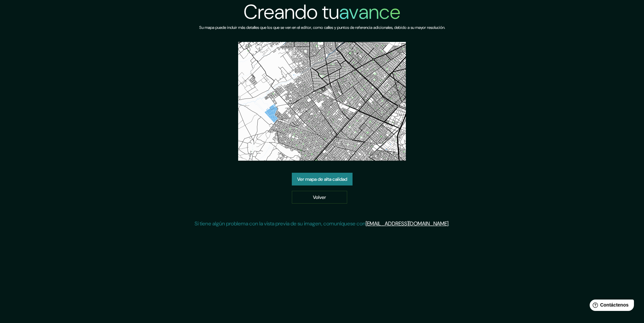  What do you see at coordinates (322, 179) in the screenshot?
I see `a: Ver mapa de alta calidad` at bounding box center [322, 179].